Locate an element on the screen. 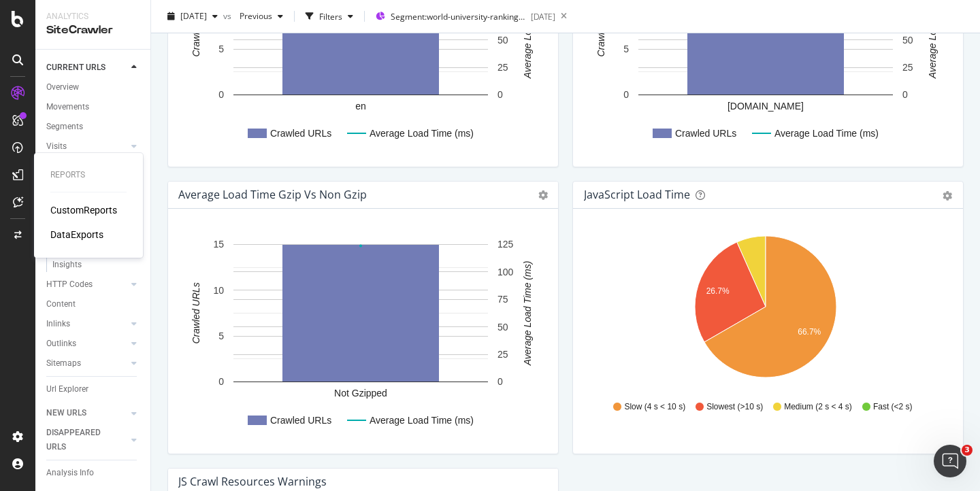 This screenshot has height=491, width=980. text: 15 is located at coordinates (218, 244).